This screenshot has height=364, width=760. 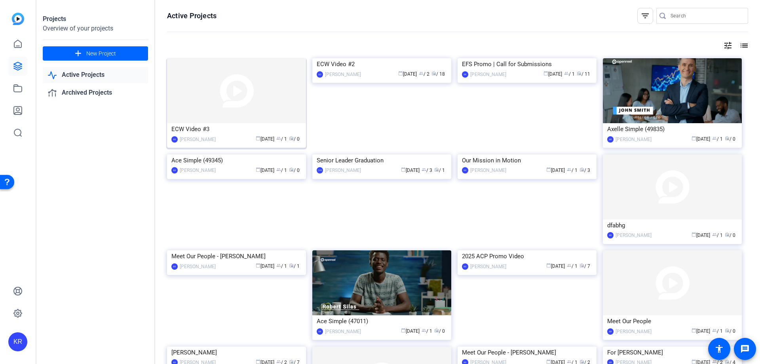 I want to click on div: EFS Promo | Call for Submissions, so click(x=527, y=64).